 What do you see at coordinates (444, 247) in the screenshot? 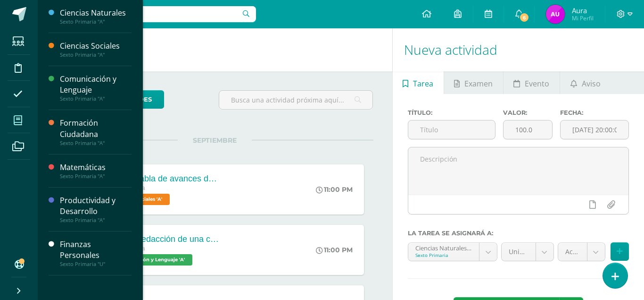
I see `div: Ciencias Naturales 'A'` at bounding box center [444, 247].